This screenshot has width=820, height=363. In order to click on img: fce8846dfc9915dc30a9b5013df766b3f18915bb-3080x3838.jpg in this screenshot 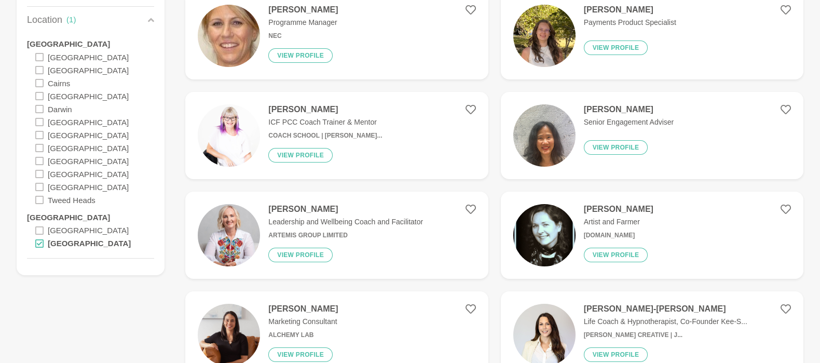, I will do `click(229, 135)`.